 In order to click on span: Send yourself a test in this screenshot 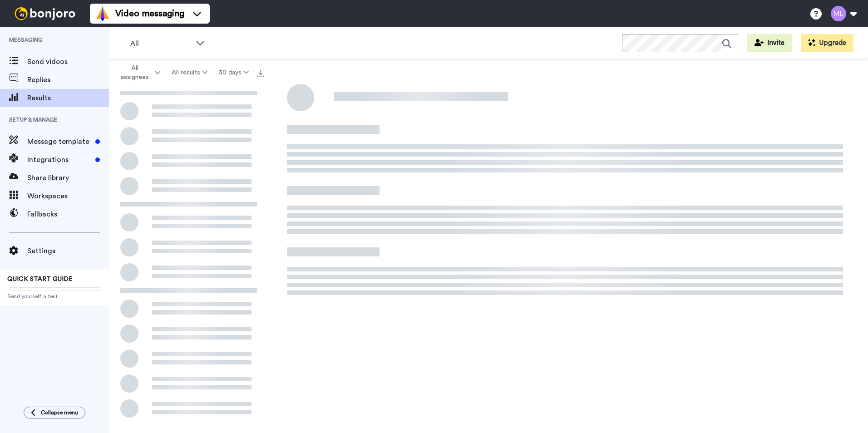, I will do `click(54, 296)`.